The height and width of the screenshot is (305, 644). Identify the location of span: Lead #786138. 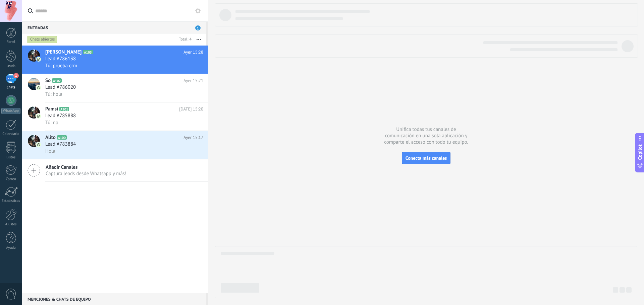
(61, 59).